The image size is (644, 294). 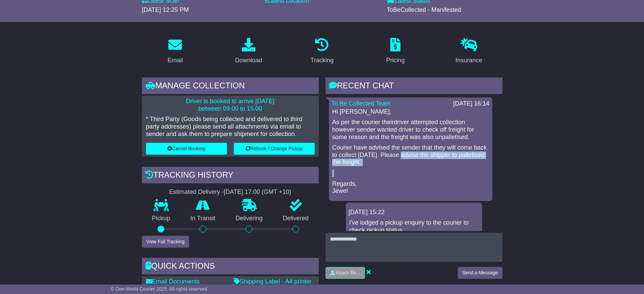 What do you see at coordinates (161, 218) in the screenshot?
I see `p: Pickup` at bounding box center [161, 218].